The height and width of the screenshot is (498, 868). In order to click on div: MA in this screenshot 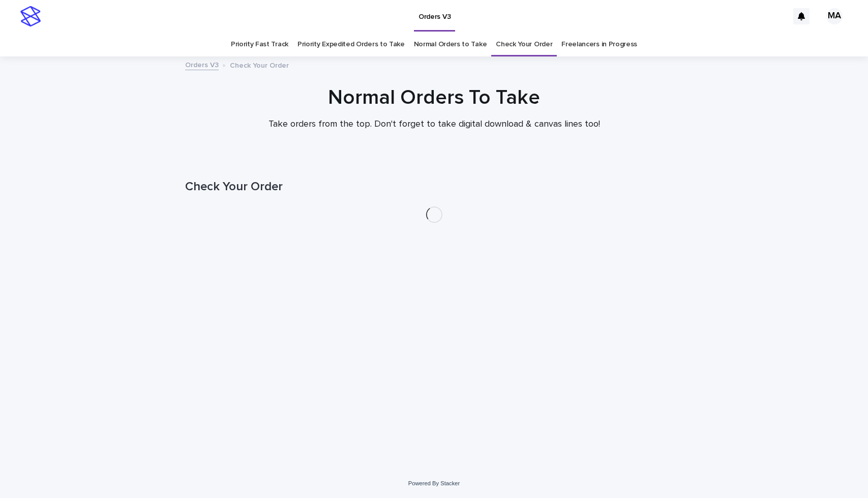, I will do `click(835, 17)`.